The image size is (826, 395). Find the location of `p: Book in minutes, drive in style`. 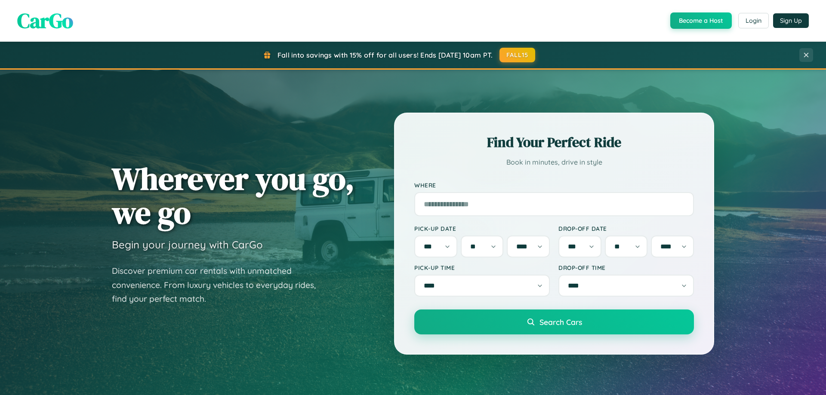

p: Book in minutes, drive in style is located at coordinates (554, 162).